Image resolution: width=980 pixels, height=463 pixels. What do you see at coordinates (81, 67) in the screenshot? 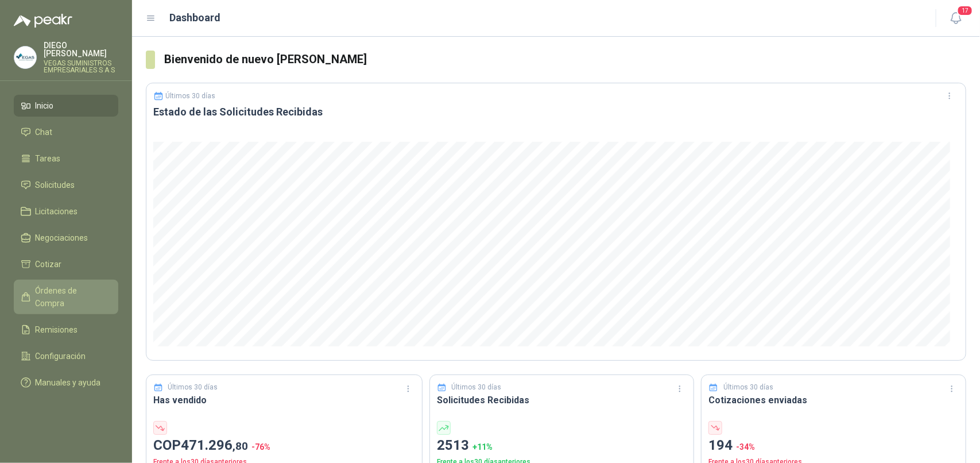
I see `p: VEGAS SUMINISTROS EMPRESARIALES S A S` at bounding box center [81, 67].